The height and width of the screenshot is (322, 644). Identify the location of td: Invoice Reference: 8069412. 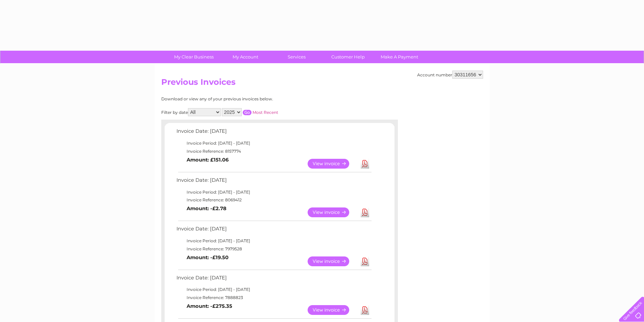
(273, 200).